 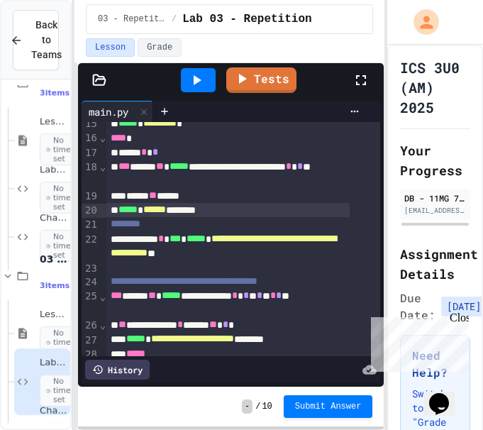 I want to click on button: Lesson, so click(x=110, y=48).